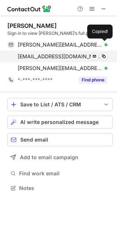 This screenshot has width=117, height=234. What do you see at coordinates (93, 80) in the screenshot?
I see `button: Reveal Button` at bounding box center [93, 80].